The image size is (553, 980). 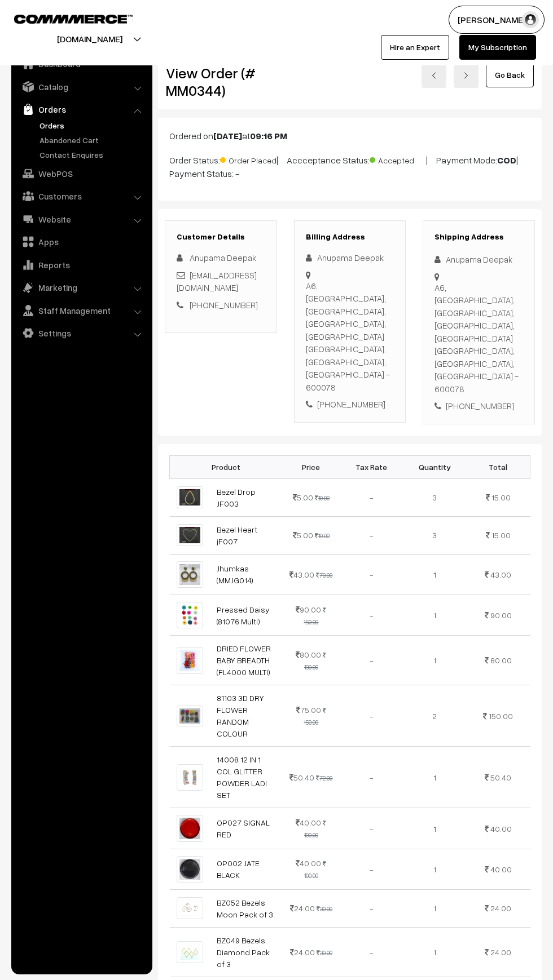 What do you see at coordinates (465, 75) in the screenshot?
I see `img: right-arrow.png` at bounding box center [465, 75].